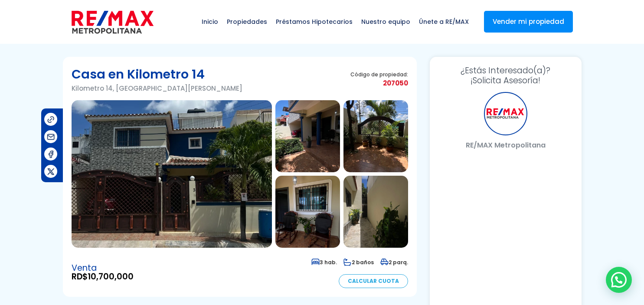 This screenshot has height=305, width=644. I want to click on a: Vender mi propiedad, so click(528, 22).